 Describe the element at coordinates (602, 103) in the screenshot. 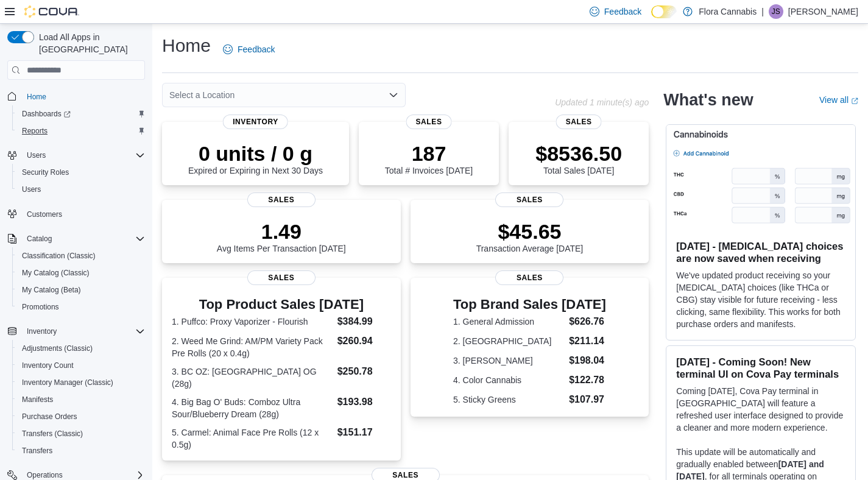

I see `p: Updated 1 minute(s) ago` at that location.